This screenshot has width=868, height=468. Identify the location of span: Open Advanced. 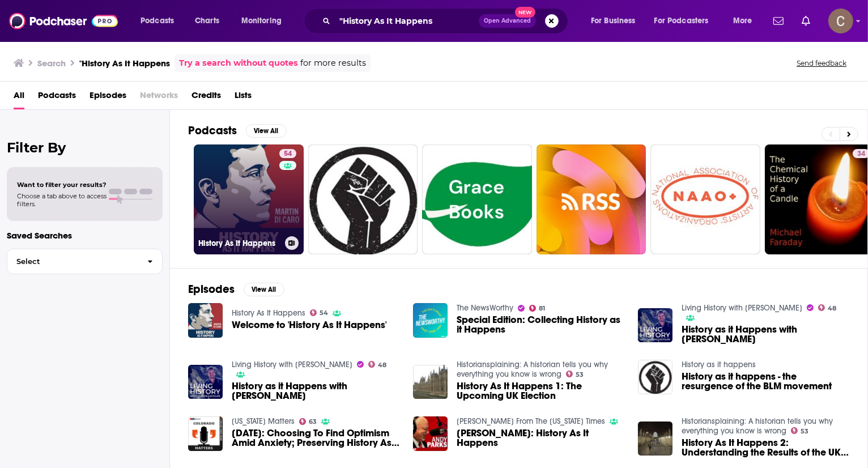
(507, 21).